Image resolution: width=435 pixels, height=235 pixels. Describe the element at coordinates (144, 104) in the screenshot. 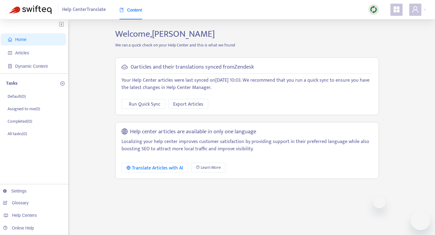

I see `button: Run Quick Sync` at that location.